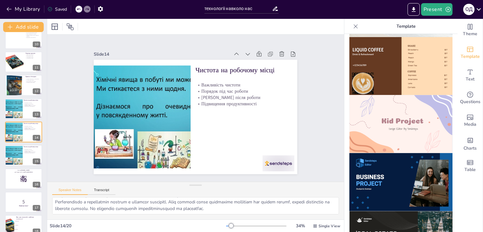 The height and width of the screenshot is (232, 483). Describe the element at coordinates (33, 35) in the screenshot. I see `p: Розвиток навичок через навчальні проекти` at that location.